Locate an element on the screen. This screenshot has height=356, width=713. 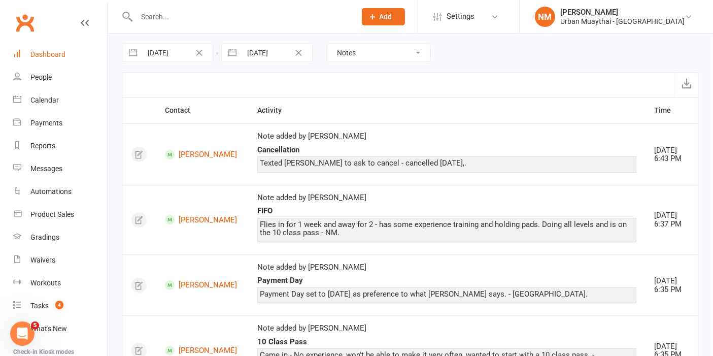
div: 10 Class Pass is located at coordinates (447, 342).